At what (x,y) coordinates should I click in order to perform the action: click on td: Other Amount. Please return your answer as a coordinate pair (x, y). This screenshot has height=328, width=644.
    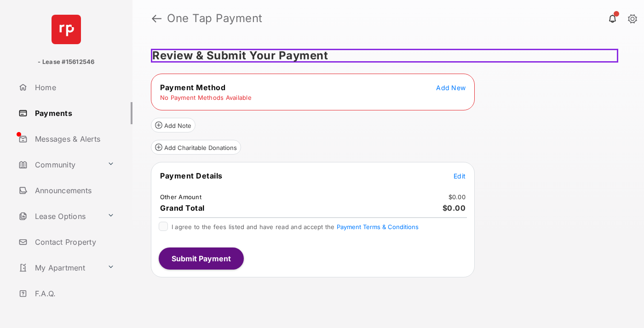
    Looking at the image, I should click on (181, 197).